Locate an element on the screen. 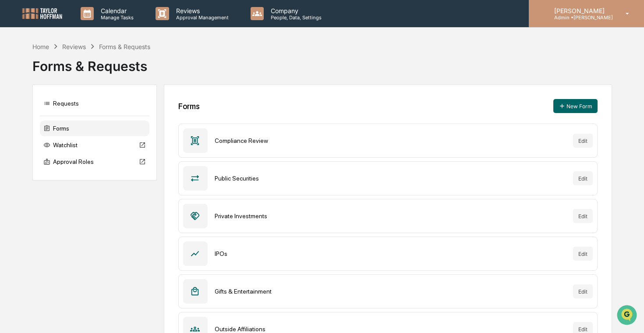 The width and height of the screenshot is (644, 333). div: Outside Affiliations is located at coordinates (390, 329).